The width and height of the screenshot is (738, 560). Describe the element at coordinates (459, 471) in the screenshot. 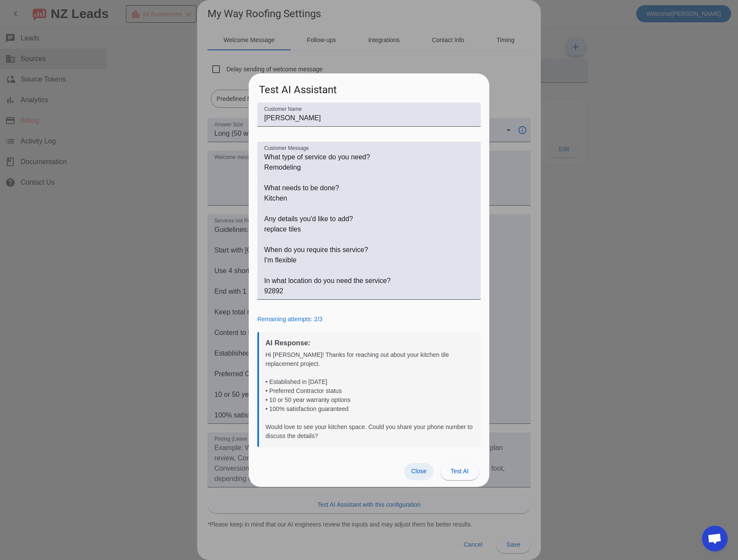

I see `button: Test AI` at that location.